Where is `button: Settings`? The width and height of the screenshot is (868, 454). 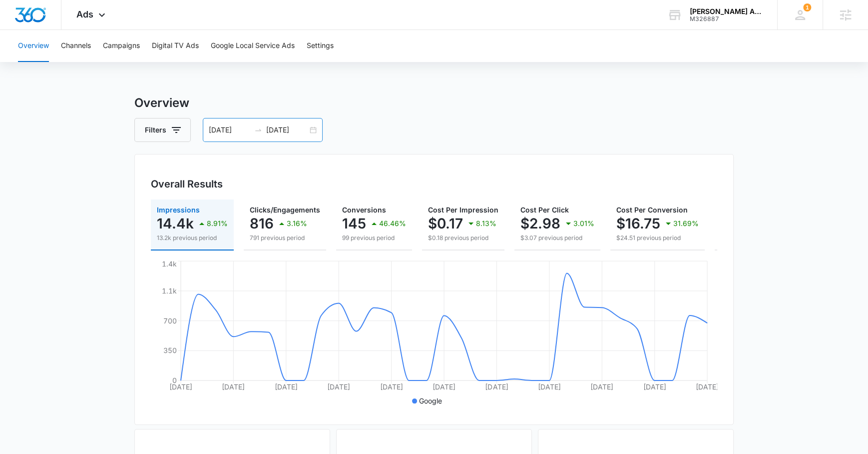 button: Settings is located at coordinates (320, 46).